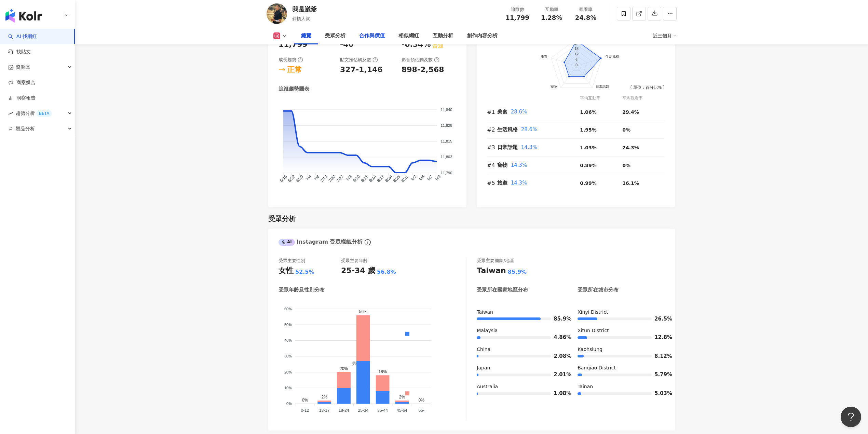  I want to click on tspan: 7/6, so click(317, 178).